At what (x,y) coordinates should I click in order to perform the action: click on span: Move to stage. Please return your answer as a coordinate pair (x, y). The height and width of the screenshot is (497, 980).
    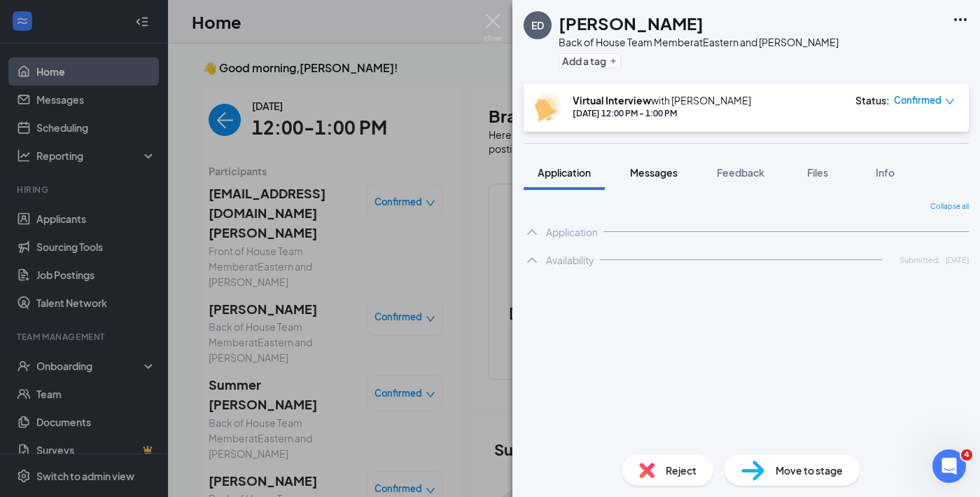
    Looking at the image, I should click on (809, 470).